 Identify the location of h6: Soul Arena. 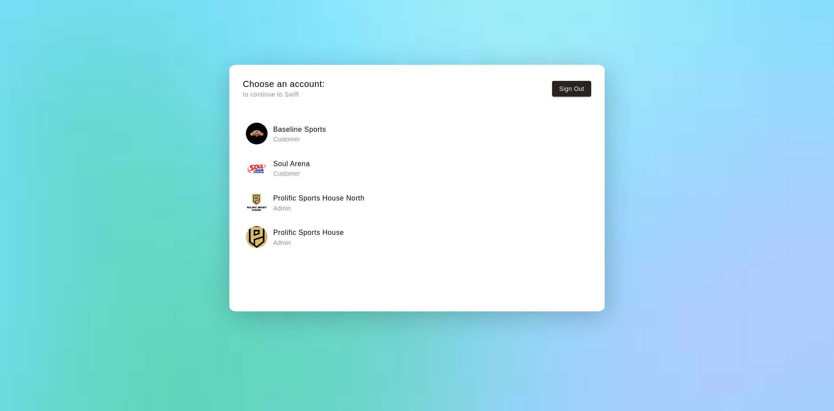
(292, 164).